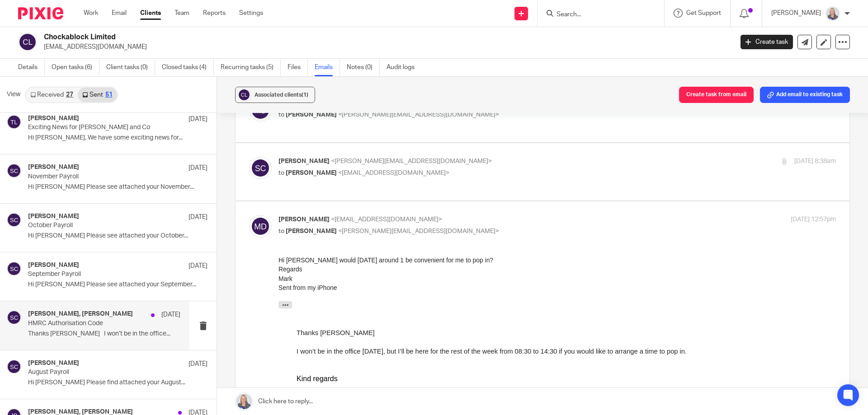  I want to click on p: HMRC Authorisation Code, so click(89, 323).